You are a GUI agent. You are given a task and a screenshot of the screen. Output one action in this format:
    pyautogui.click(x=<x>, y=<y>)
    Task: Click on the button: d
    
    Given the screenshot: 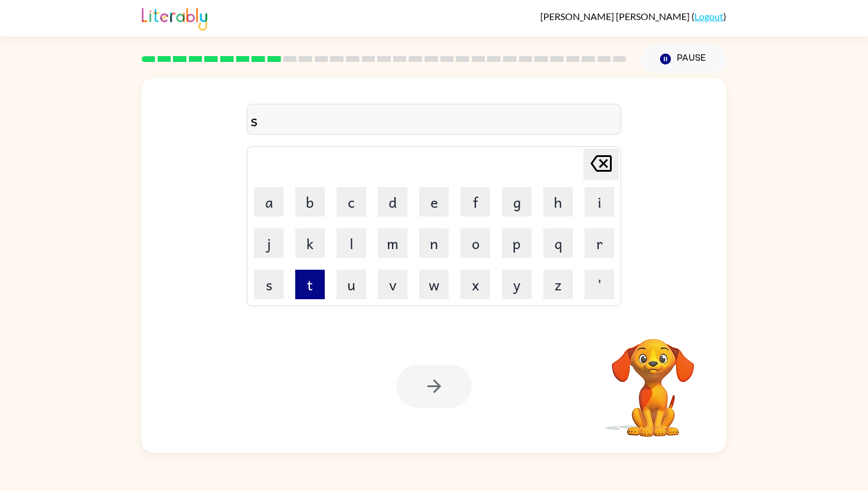 What is the action you would take?
    pyautogui.click(x=393, y=202)
    